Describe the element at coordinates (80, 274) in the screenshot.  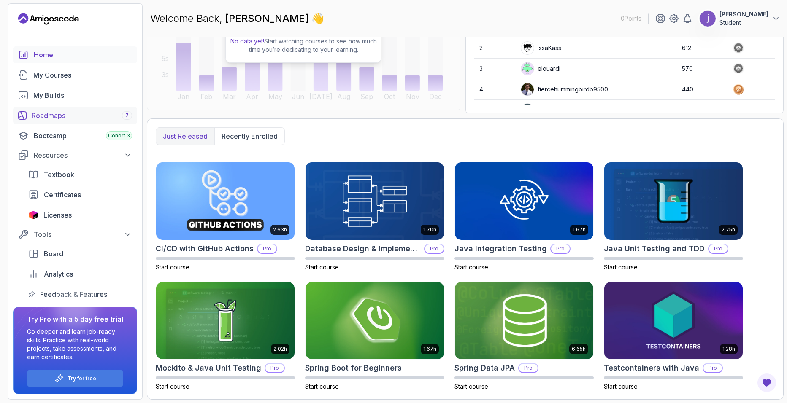
I see `a: analytics` at that location.